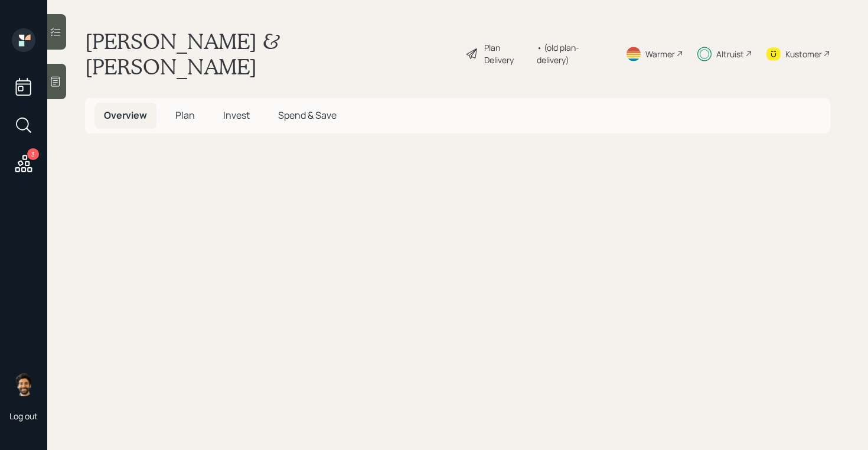 The width and height of the screenshot is (868, 450). I want to click on div: Warmer, so click(660, 54).